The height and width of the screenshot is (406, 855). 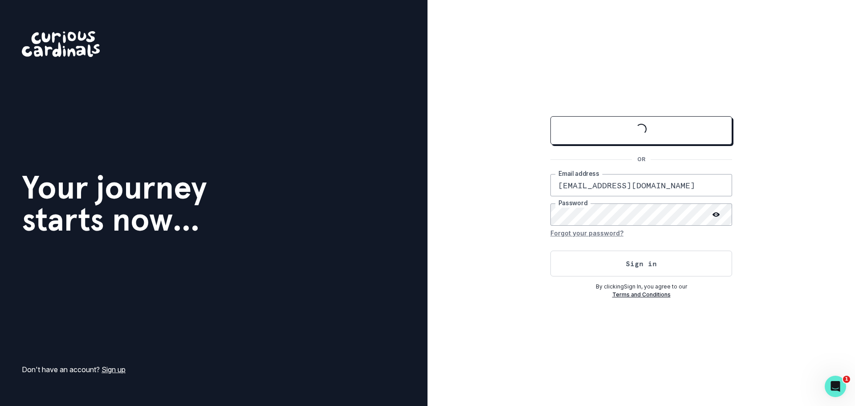 What do you see at coordinates (641, 264) in the screenshot?
I see `button: Sign in` at bounding box center [641, 264].